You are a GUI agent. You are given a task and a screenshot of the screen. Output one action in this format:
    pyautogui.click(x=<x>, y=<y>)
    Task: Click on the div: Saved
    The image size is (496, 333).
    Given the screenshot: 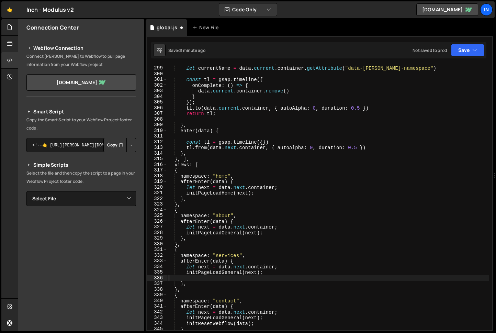 What is the action you would take?
    pyautogui.click(x=187, y=50)
    